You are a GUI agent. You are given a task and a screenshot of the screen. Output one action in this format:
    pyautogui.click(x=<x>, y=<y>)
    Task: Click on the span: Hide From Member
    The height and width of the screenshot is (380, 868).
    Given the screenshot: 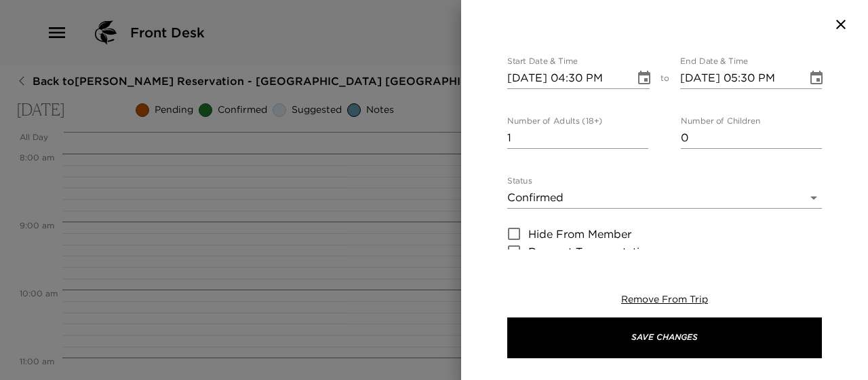 What is the action you would take?
    pyautogui.click(x=580, y=234)
    